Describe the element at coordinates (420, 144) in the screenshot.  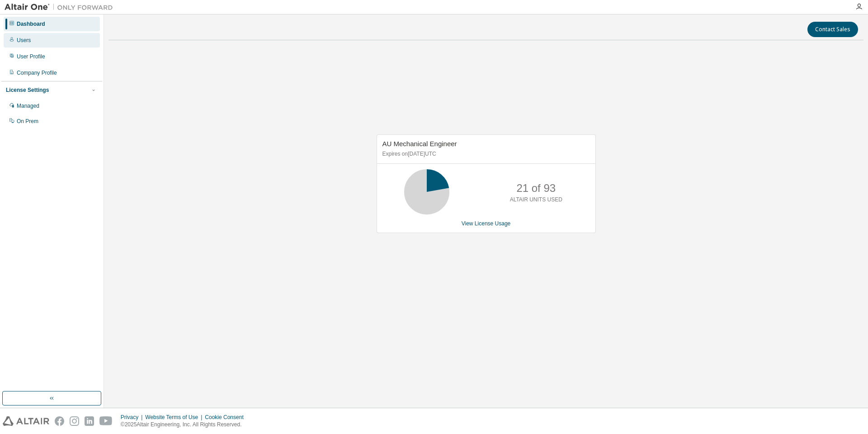
I see `span: AU Mechanical Engineer` at that location.